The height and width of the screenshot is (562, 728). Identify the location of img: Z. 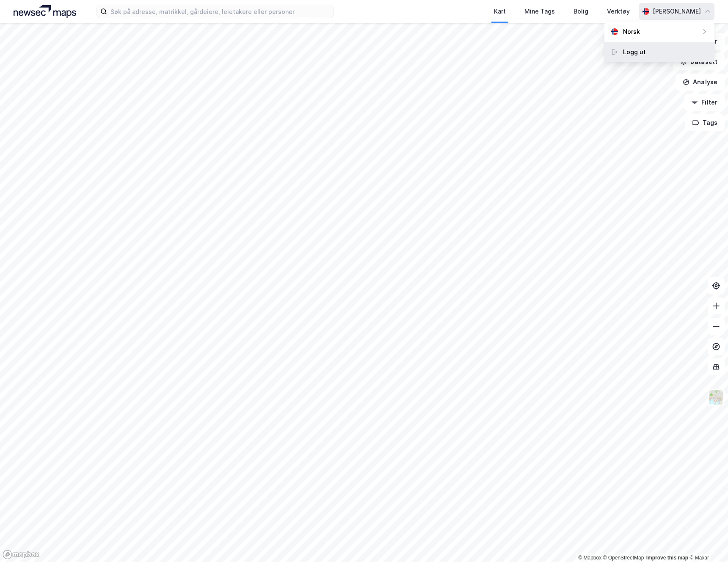
(716, 397).